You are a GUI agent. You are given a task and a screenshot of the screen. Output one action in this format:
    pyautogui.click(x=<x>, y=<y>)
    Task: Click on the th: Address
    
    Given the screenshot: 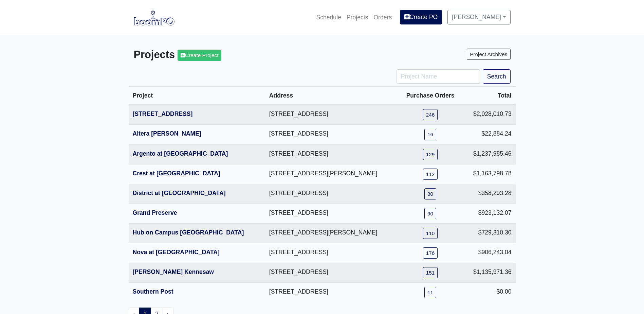 What is the action you would take?
    pyautogui.click(x=332, y=96)
    